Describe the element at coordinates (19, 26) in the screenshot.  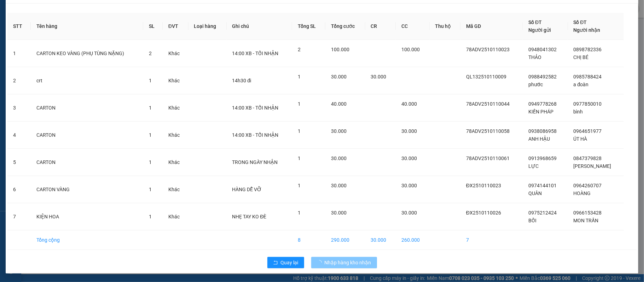
I see `th: STT` at that location.